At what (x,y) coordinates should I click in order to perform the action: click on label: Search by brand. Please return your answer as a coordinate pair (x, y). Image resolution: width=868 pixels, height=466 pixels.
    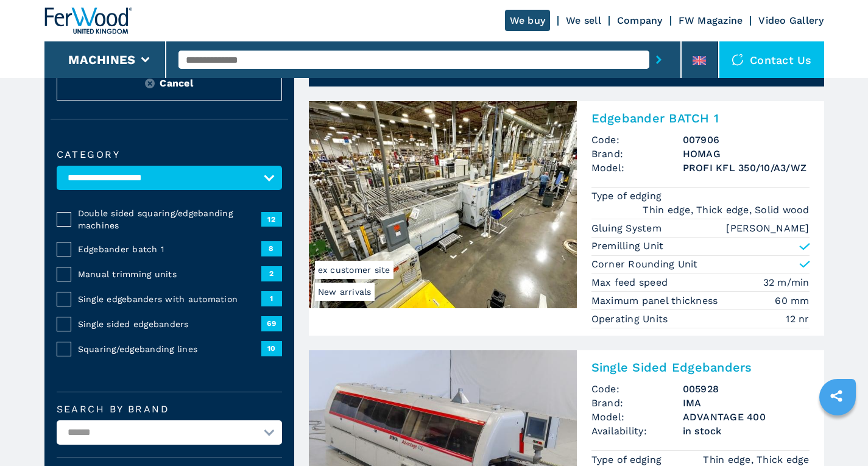
    Looking at the image, I should click on (170, 409).